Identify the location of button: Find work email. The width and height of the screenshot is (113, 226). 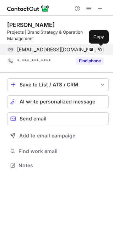
(58, 151).